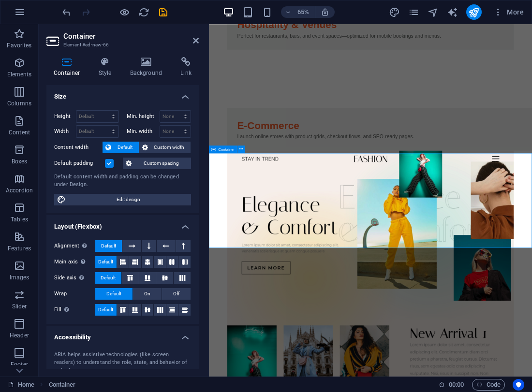  I want to click on h6: Session time, so click(452, 385).